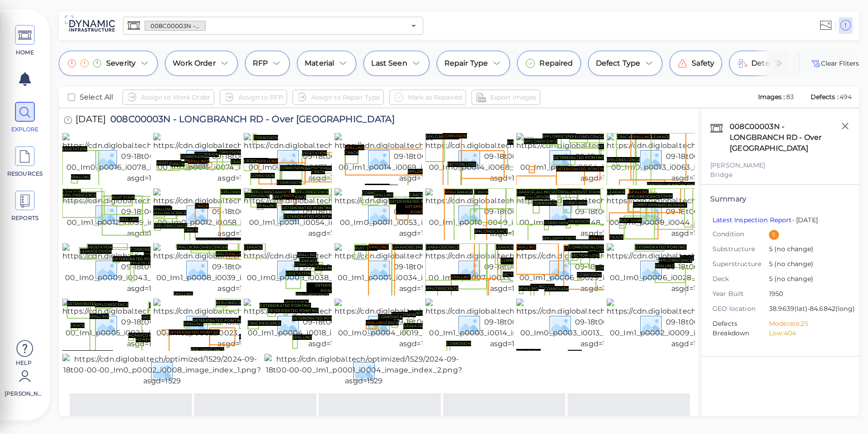 This screenshot has width=868, height=434. Describe the element at coordinates (25, 118) in the screenshot. I see `a: EXPLORE` at that location.